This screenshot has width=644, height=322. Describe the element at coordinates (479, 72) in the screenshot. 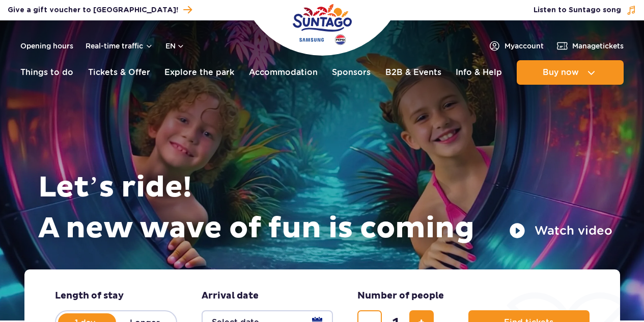

I see `a: Info & Help` at that location.